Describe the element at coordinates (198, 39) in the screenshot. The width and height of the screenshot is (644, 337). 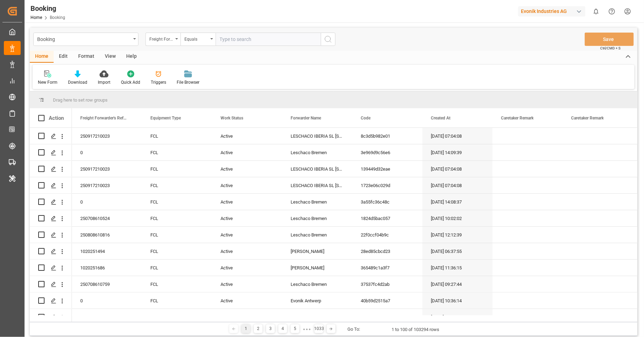
I see `button: open menu` at that location.